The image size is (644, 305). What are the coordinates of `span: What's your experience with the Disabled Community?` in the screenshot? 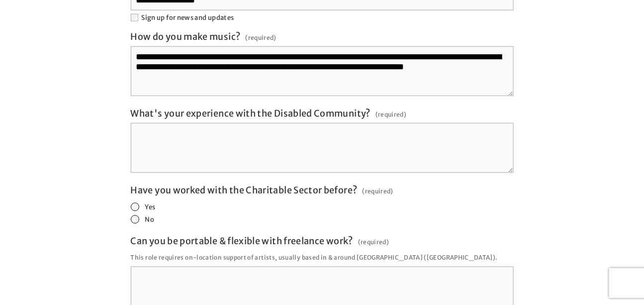 It's located at (251, 113).